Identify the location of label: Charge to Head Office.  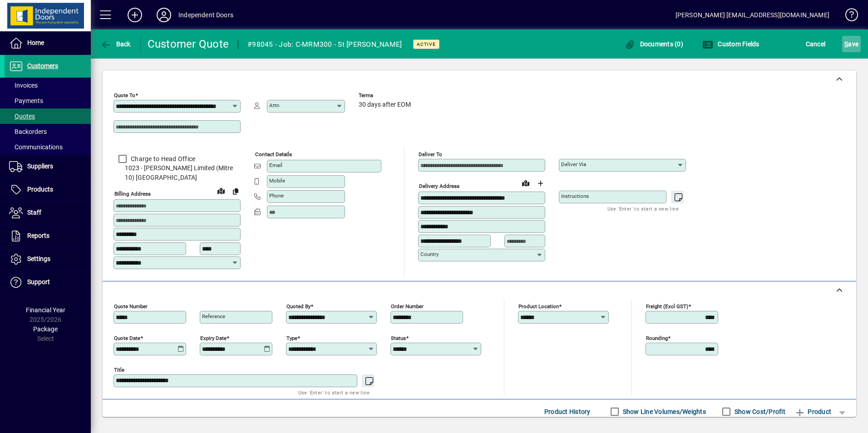
(162, 159).